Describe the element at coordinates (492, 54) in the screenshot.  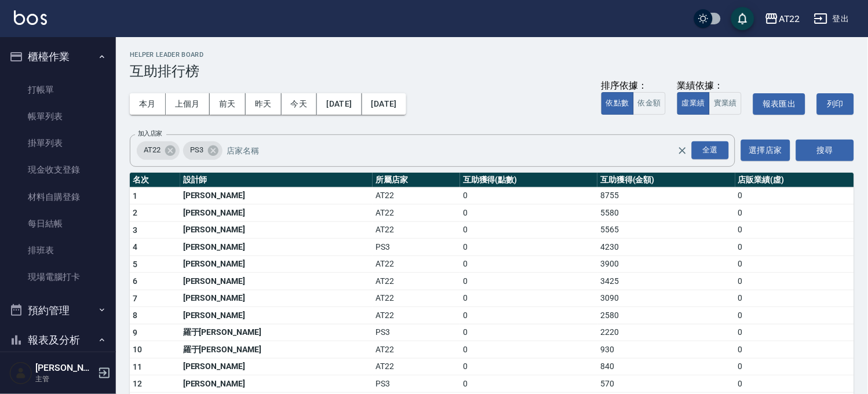
I see `h2: Helper Leader Board` at that location.